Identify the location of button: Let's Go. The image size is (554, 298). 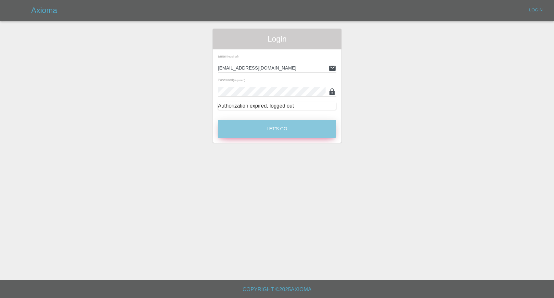
(277, 129).